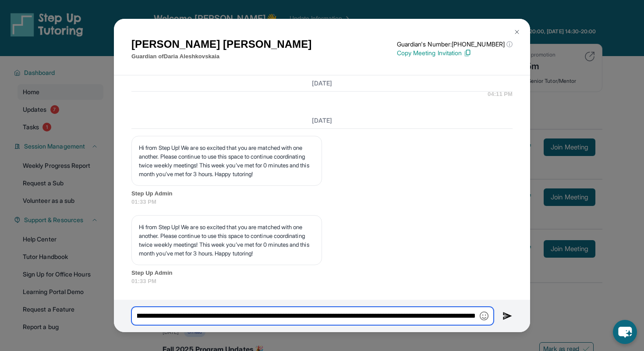 Image resolution: width=644 pixels, height=351 pixels. Describe the element at coordinates (625, 332) in the screenshot. I see `button: chat-button` at that location.